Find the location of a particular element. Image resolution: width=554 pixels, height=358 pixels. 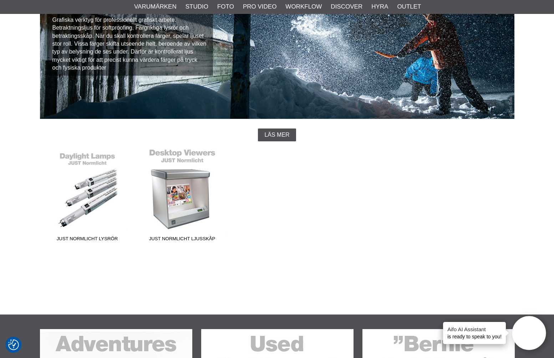

a: Hyra is located at coordinates (380, 7).